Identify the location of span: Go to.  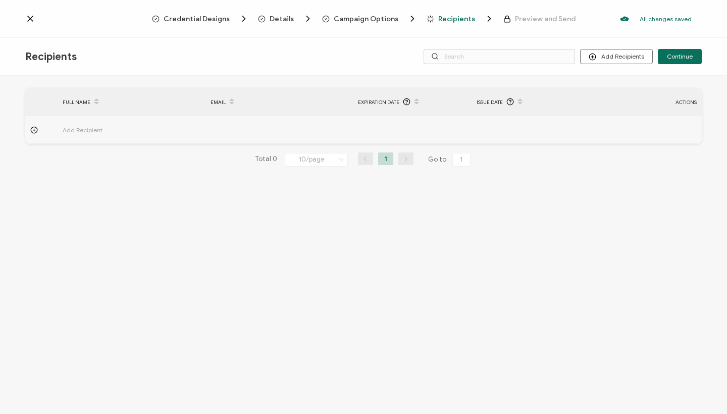
(450, 160).